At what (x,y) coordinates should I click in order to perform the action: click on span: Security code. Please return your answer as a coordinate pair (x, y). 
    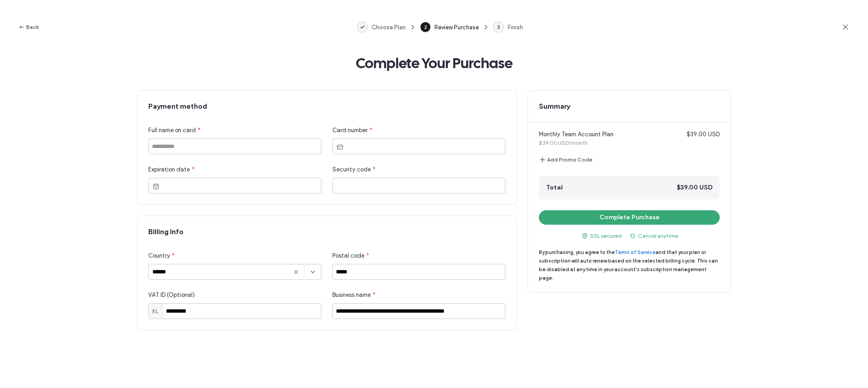
    Looking at the image, I should click on (352, 169).